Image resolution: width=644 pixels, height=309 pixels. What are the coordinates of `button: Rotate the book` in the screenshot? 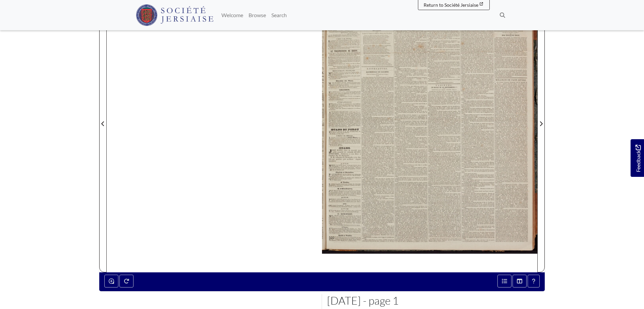 It's located at (127, 281).